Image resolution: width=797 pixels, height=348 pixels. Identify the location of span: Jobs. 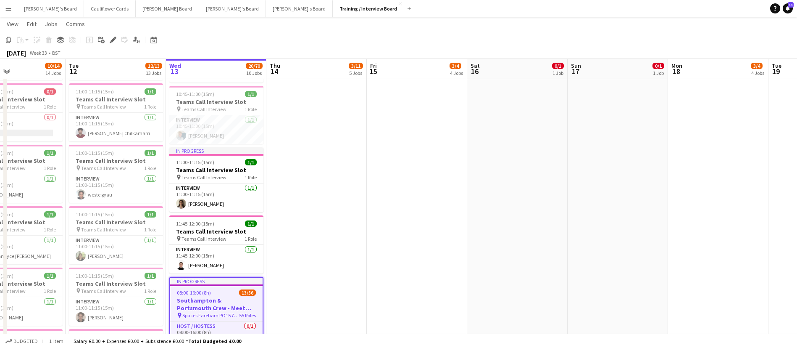
(51, 24).